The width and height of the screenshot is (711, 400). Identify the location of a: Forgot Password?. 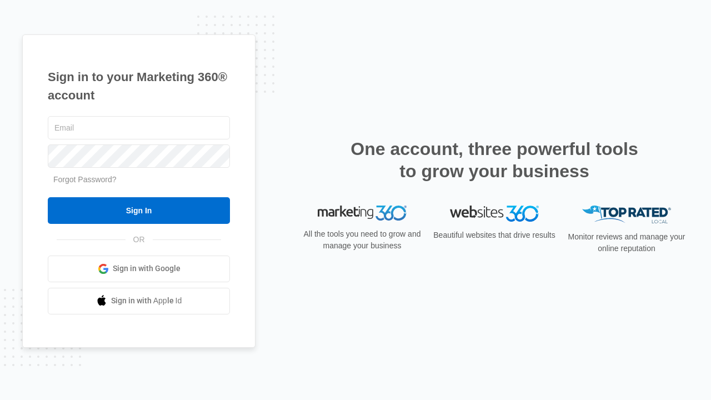
(85, 180).